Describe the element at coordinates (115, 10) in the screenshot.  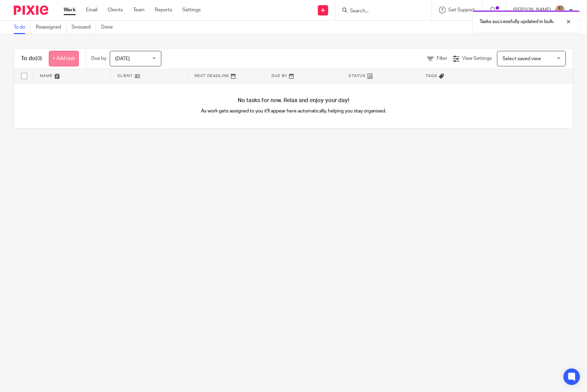
I see `a: Clients` at that location.